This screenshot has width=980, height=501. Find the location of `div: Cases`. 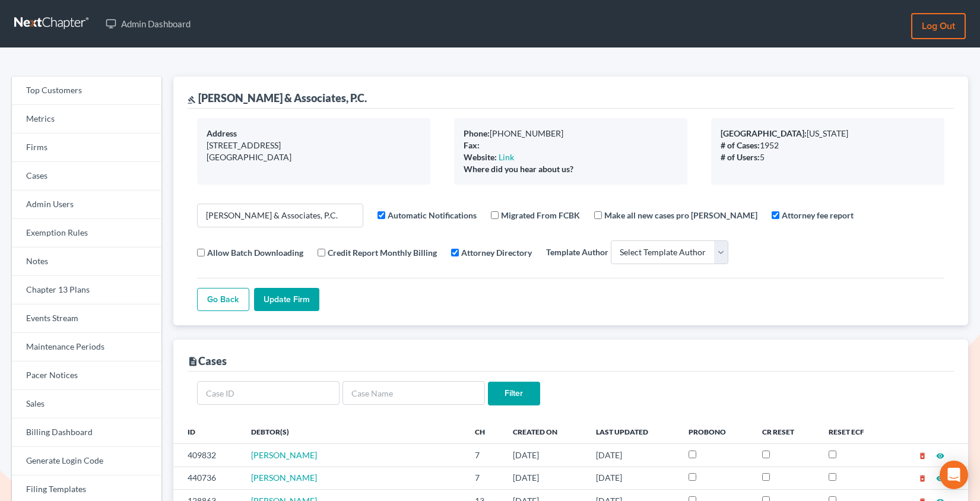

div: Cases is located at coordinates (207, 361).